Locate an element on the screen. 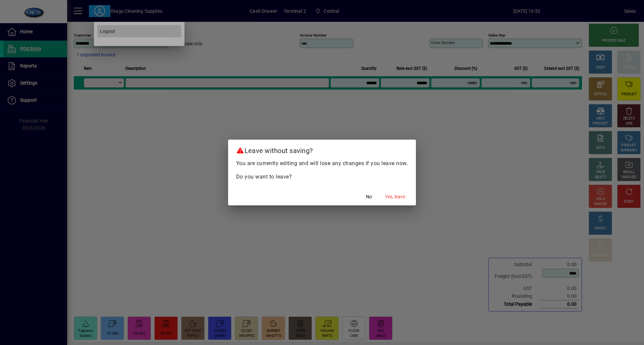  h2: Leave without saving? is located at coordinates (322, 149).